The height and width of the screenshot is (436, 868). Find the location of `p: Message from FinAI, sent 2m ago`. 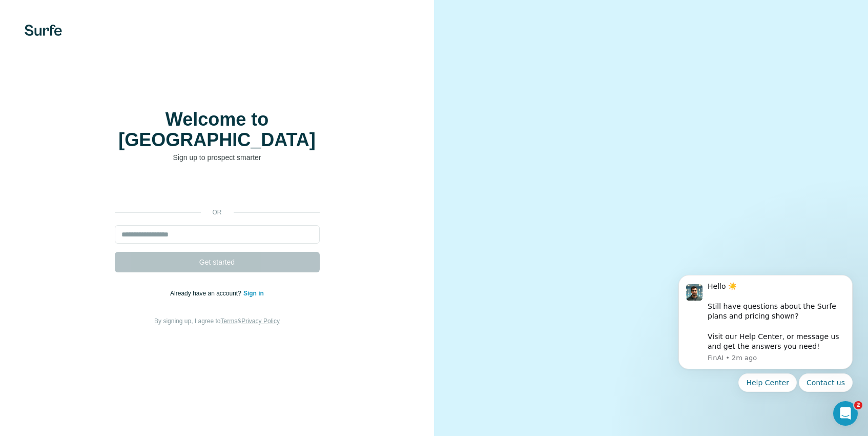

p: Message from FinAI, sent 2m ago is located at coordinates (113, 96).